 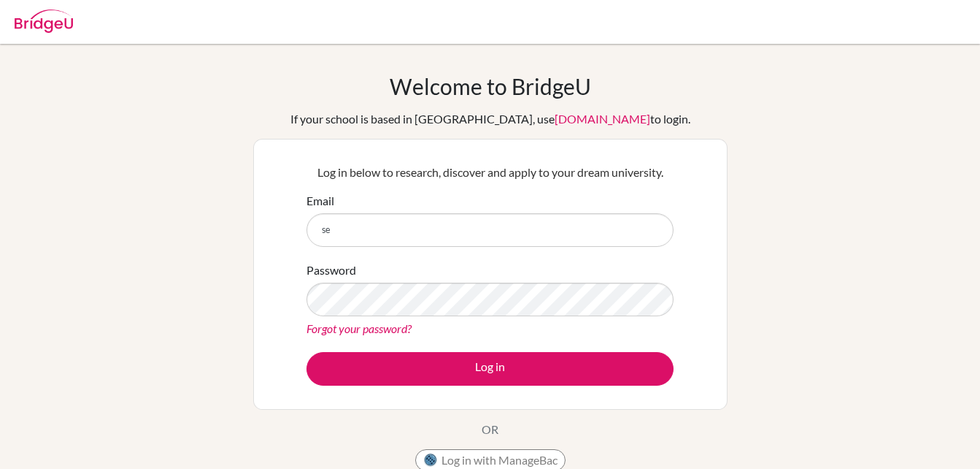 What do you see at coordinates (490, 369) in the screenshot?
I see `button: Log in` at bounding box center [490, 369].